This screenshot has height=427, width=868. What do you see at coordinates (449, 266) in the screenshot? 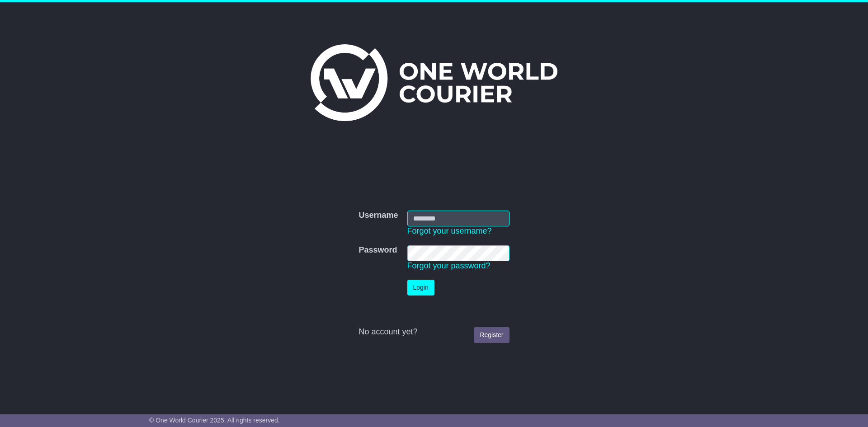
I see `a: Forgot your password?` at bounding box center [449, 266].